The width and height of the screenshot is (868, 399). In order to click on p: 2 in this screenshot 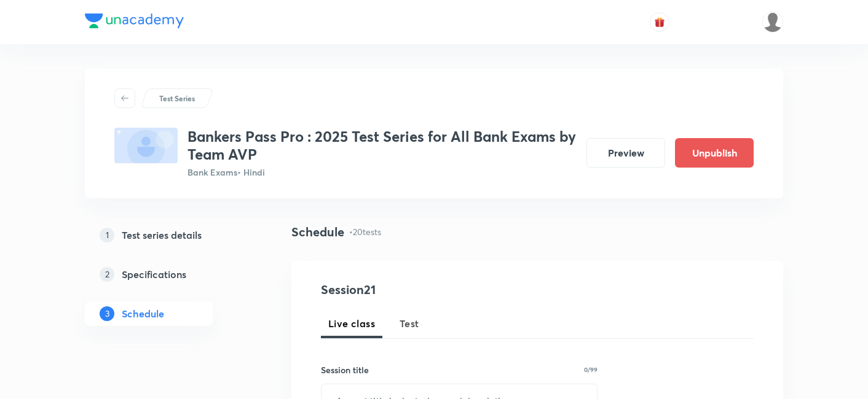, I will do `click(107, 274)`.